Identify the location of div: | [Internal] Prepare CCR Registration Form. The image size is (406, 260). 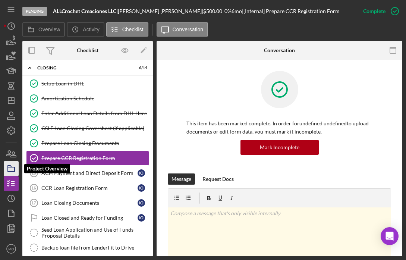
(290, 11).